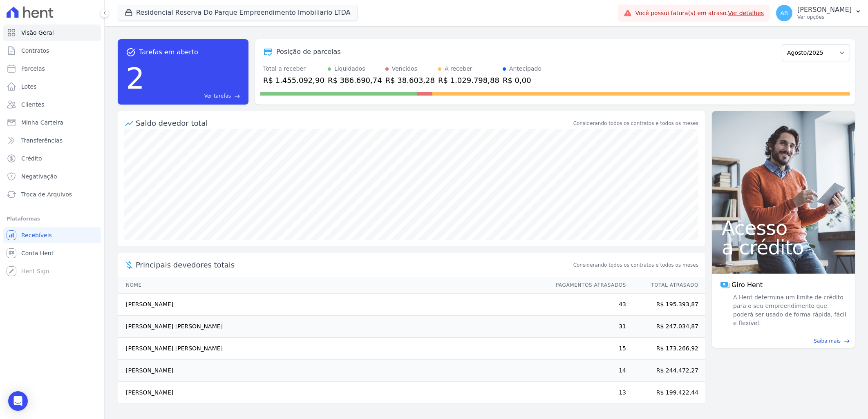  I want to click on span: Giro Hent, so click(747, 285).